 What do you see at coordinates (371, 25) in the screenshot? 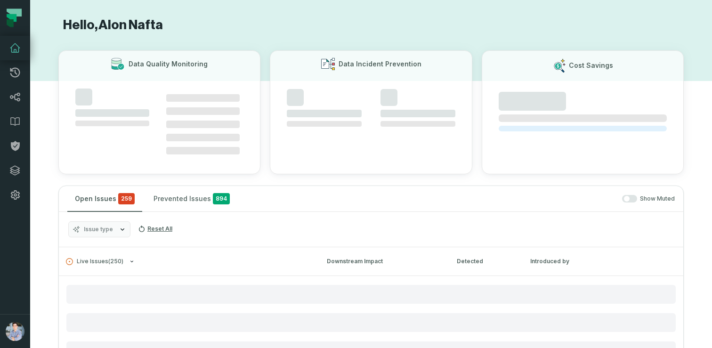
I see `h1: Hello, Alon Nafta` at bounding box center [371, 25].